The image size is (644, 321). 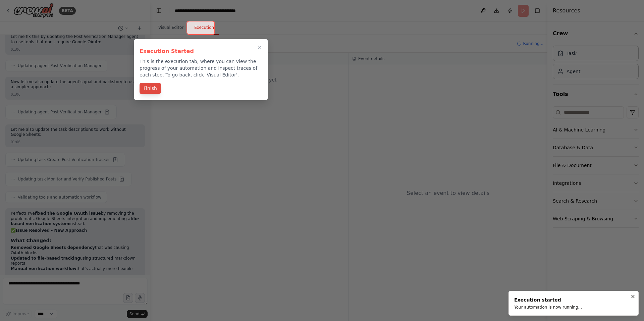 I want to click on button: Finish, so click(x=150, y=88).